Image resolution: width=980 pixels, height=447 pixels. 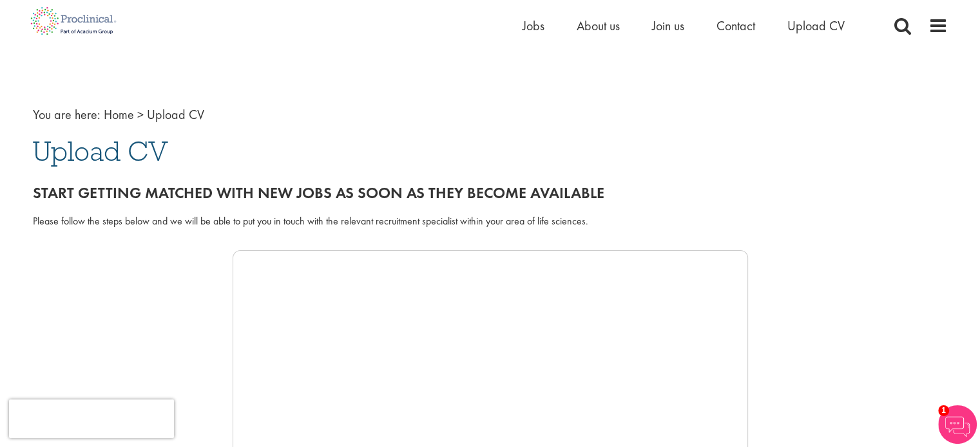 I want to click on a: breadcrumb link, so click(x=118, y=114).